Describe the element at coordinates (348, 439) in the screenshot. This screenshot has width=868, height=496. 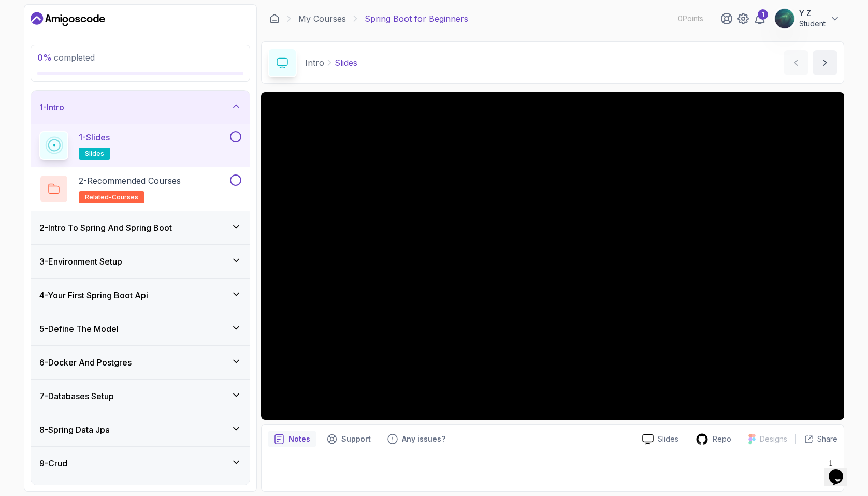
I see `button: Support button` at that location.